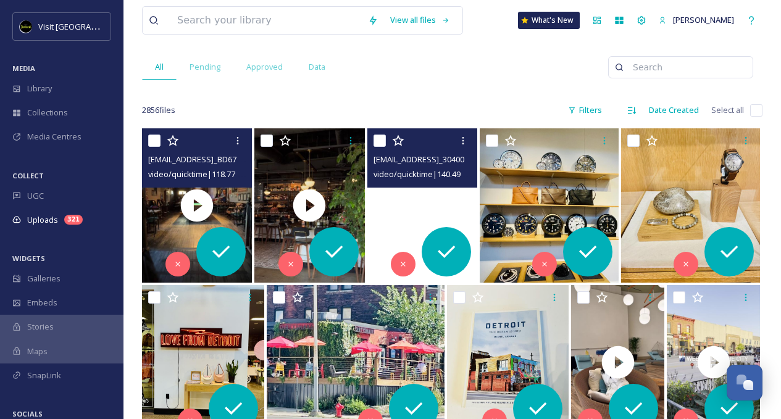 This screenshot has height=419, width=781. Describe the element at coordinates (48, 112) in the screenshot. I see `span: Collections` at that location.